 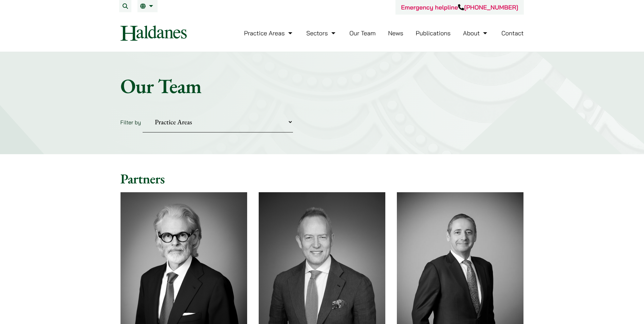 I want to click on a: Sectors, so click(x=322, y=33).